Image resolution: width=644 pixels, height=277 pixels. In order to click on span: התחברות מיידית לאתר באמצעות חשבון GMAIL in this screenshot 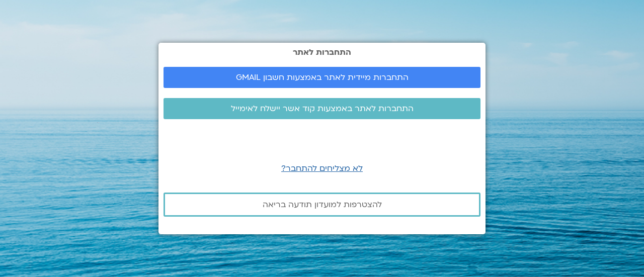, I will do `click(322, 78)`.